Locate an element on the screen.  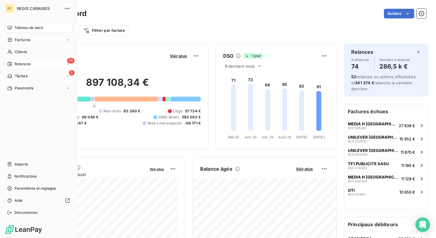
span: RCF234392 is located at coordinates (357, 168).